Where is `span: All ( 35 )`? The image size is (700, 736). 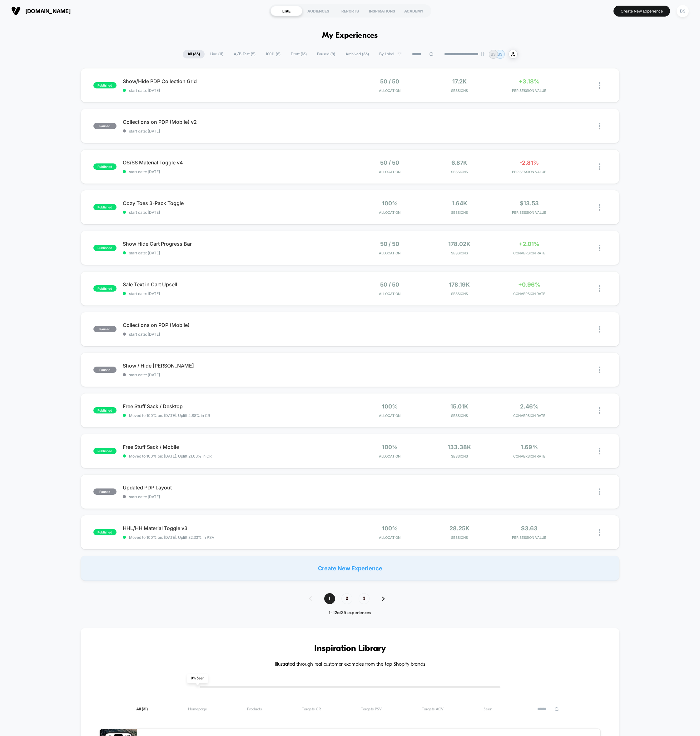
span: All ( 35 ) is located at coordinates (193, 54).